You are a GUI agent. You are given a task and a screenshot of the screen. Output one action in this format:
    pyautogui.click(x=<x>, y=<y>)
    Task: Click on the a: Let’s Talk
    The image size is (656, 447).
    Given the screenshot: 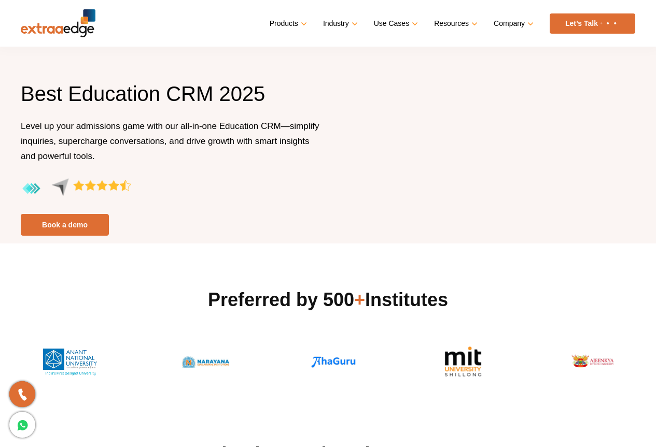 What is the action you would take?
    pyautogui.click(x=592, y=23)
    